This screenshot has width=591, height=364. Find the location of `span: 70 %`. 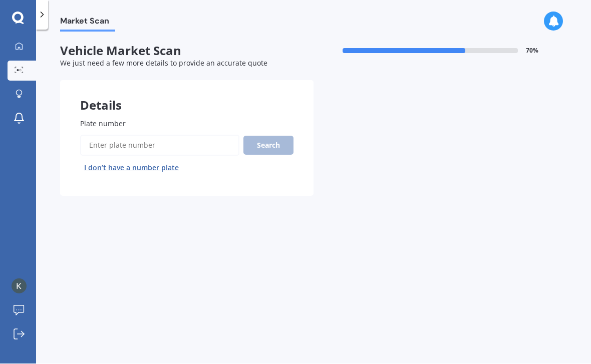

span: 70 % is located at coordinates (532, 51).